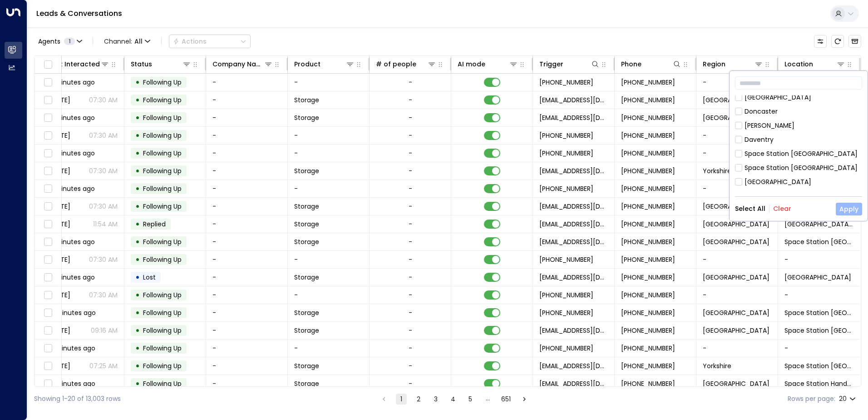 The width and height of the screenshot is (868, 420). Describe the element at coordinates (149, 277) in the screenshot. I see `span: Lost` at that location.